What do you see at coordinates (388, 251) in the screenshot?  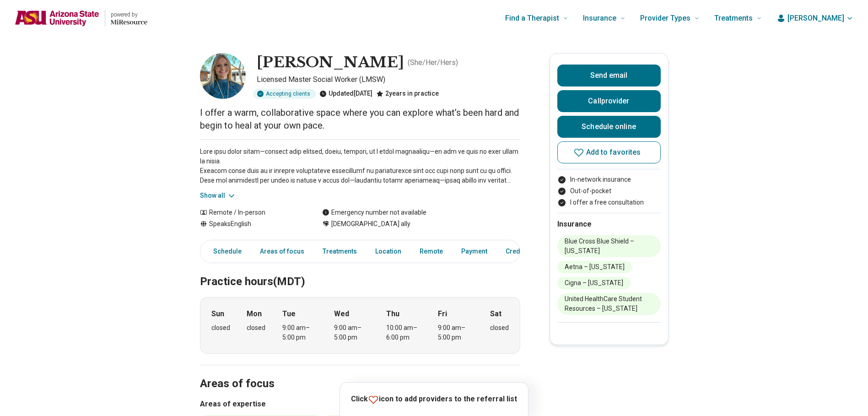 I see `a: Location` at bounding box center [388, 251].